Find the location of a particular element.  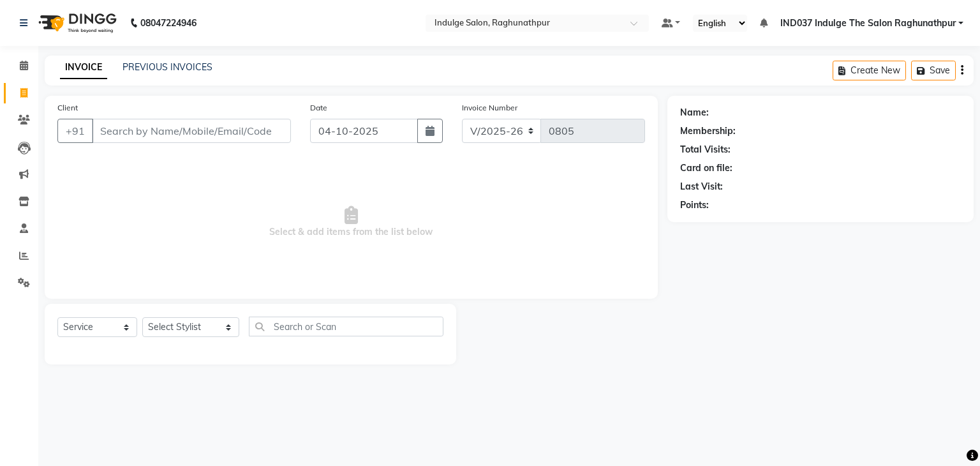

input: Search by Name/Mobile/Email/Code is located at coordinates (191, 131).